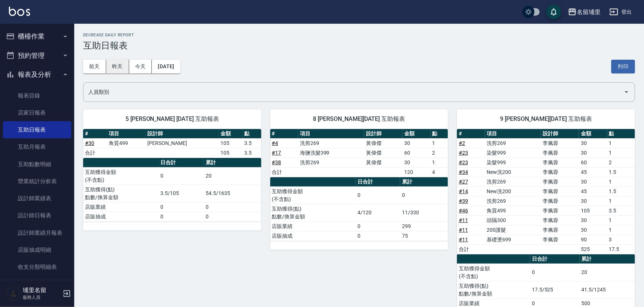  I want to click on p: 服務人員, so click(42, 297).